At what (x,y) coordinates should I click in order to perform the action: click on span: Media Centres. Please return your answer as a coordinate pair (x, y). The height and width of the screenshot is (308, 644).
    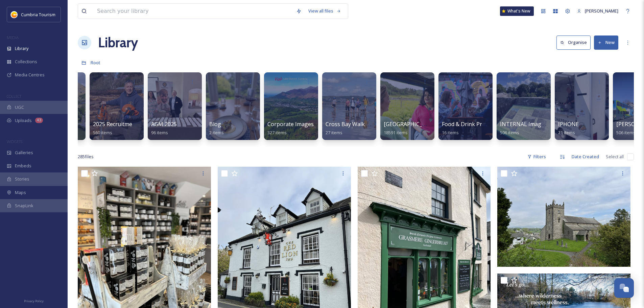
    Looking at the image, I should click on (30, 75).